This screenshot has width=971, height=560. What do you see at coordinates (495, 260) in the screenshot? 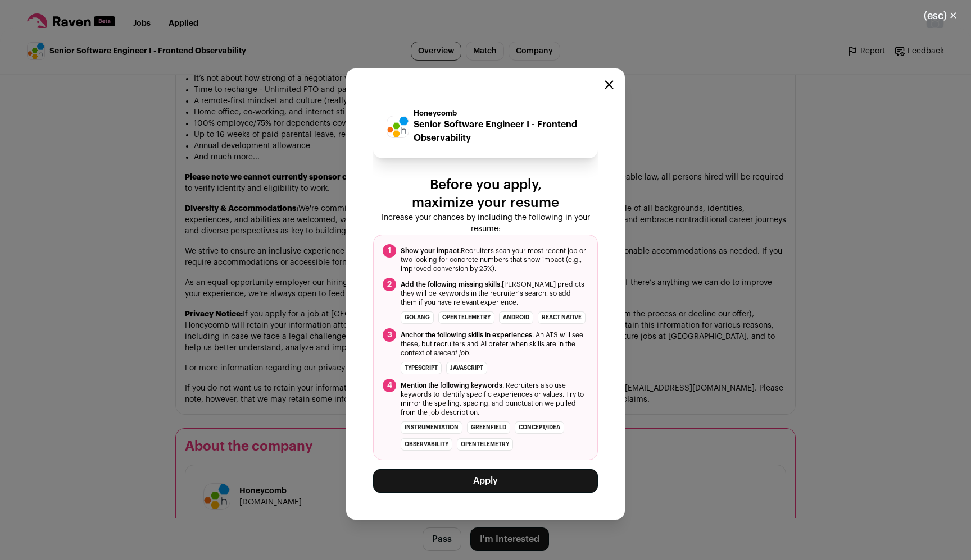
I see `span: Recruiters scan your most recent job or two looking for concrete numbers that show impact (e.g., ...` at bounding box center [495, 260].